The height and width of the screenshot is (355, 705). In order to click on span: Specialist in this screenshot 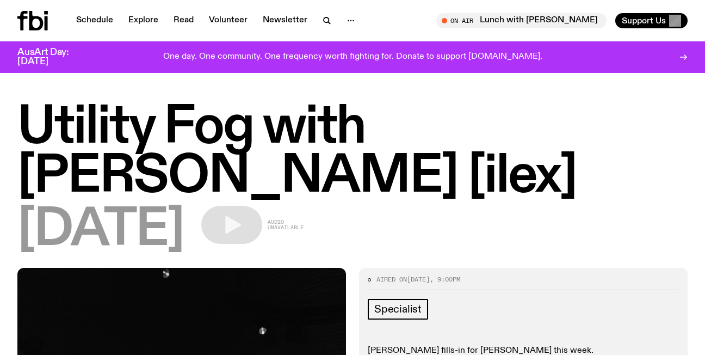, I will do `click(398, 309)`.